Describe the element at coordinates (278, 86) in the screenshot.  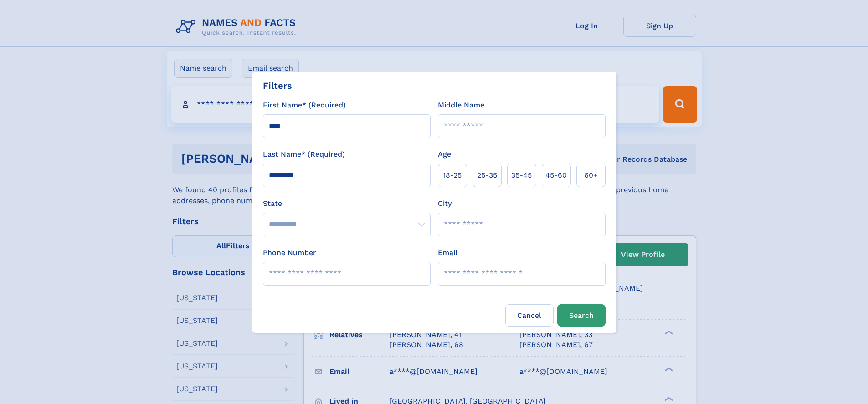
I see `div: Filters` at that location.